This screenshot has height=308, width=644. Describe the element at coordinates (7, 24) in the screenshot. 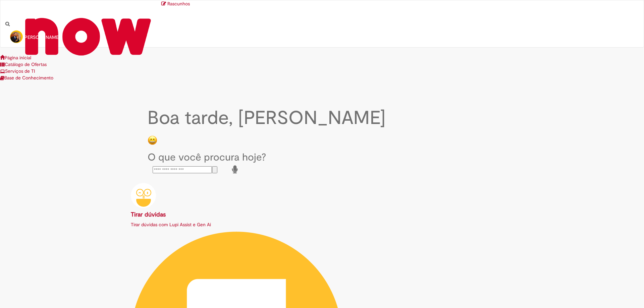

I see `i: Search from all sources` at that location.